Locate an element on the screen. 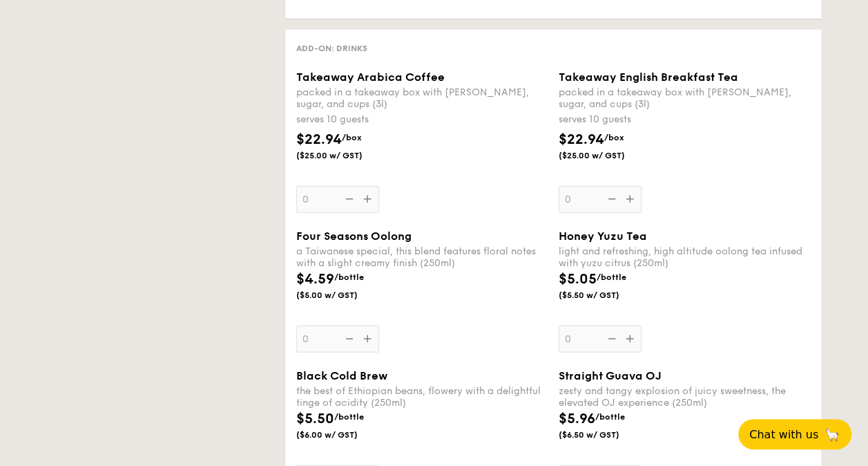  span: Add-on: Drinks is located at coordinates (331, 48).